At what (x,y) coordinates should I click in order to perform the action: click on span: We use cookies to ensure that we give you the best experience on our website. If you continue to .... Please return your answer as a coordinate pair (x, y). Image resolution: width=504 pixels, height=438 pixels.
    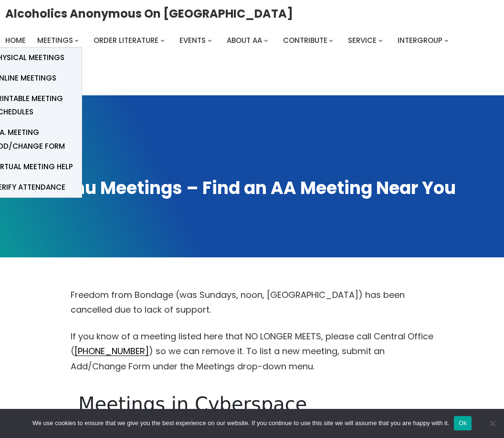
    Looking at the image, I should click on (240, 423).